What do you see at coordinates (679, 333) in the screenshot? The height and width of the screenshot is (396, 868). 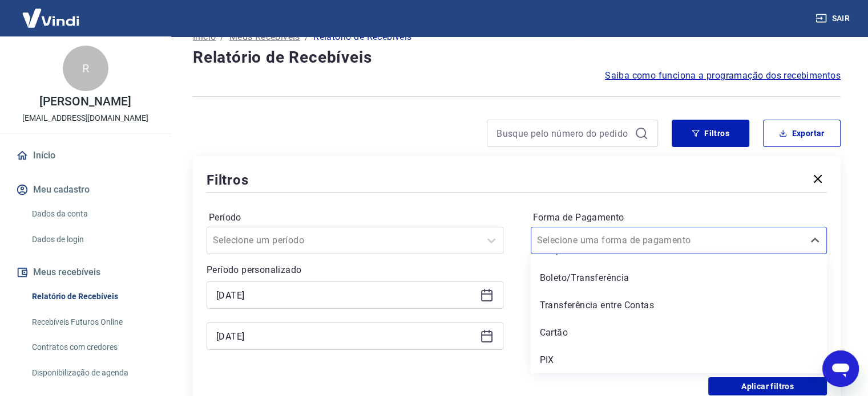 I see `div: Cartão` at bounding box center [679, 333].